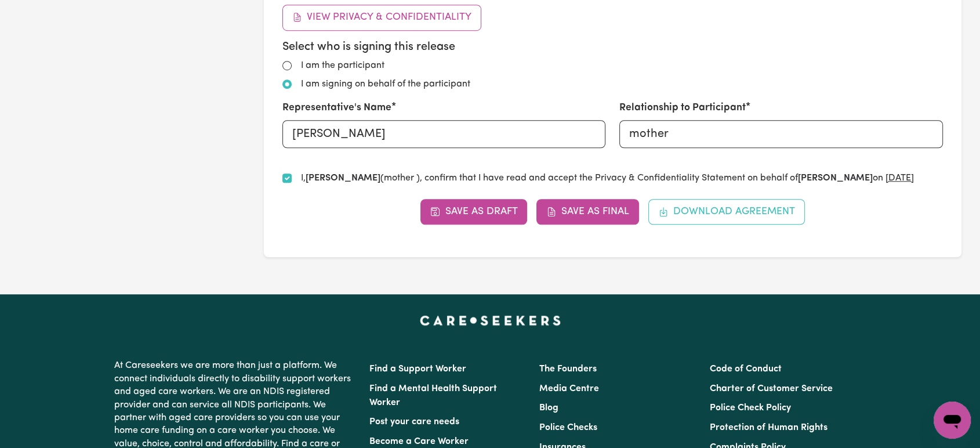 This screenshot has width=980, height=448. Describe the element at coordinates (772, 388) in the screenshot. I see `a: Charter of Customer Service` at that location.